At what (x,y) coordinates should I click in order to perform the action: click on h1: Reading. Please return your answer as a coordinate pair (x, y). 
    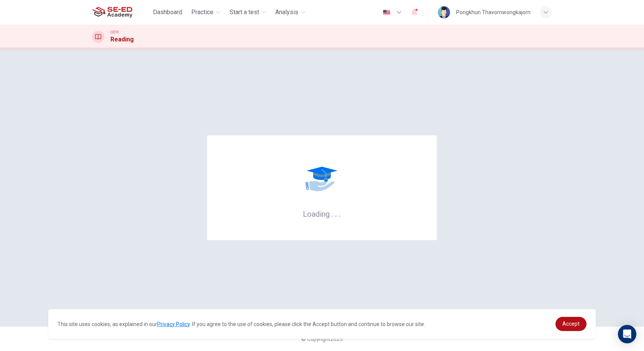
    Looking at the image, I should click on (122, 40).